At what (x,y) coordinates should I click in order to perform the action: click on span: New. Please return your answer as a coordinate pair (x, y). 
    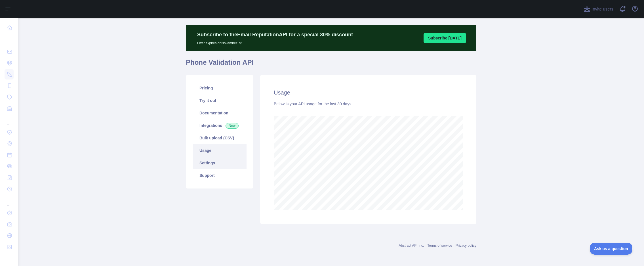
    Looking at the image, I should click on (232, 126).